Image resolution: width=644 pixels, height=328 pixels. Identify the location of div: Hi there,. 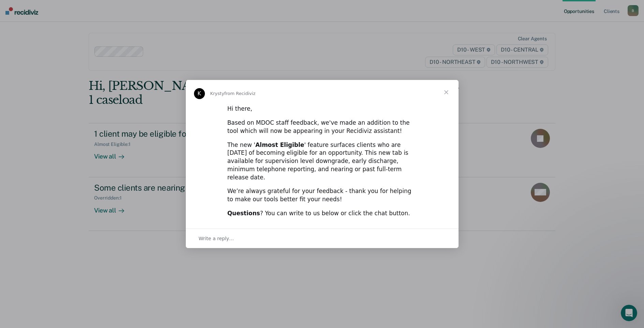
(322, 109).